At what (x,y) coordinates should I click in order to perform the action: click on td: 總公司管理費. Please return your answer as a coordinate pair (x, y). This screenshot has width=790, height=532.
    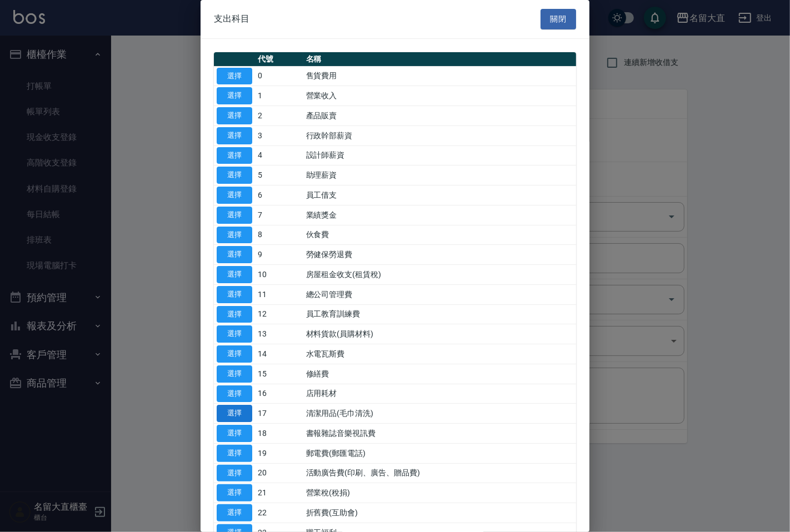
    Looking at the image, I should click on (439, 294).